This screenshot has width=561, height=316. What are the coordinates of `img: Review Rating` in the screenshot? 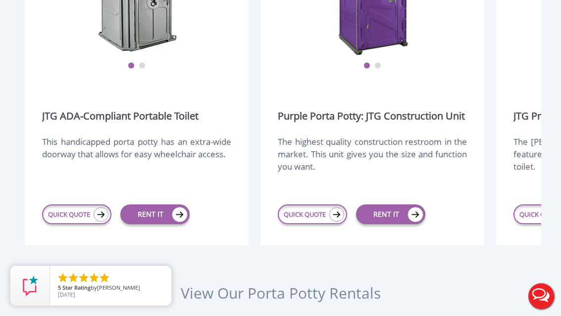 It's located at (30, 285).